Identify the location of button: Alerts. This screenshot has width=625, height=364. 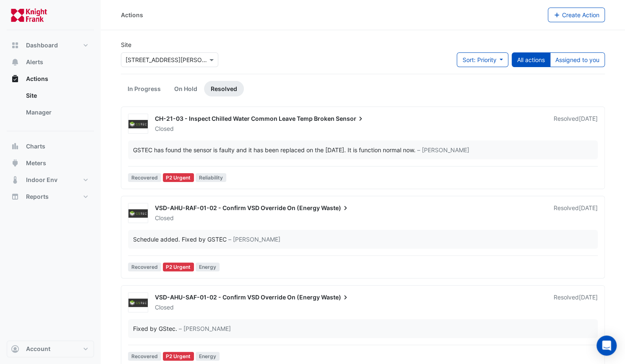
(50, 62).